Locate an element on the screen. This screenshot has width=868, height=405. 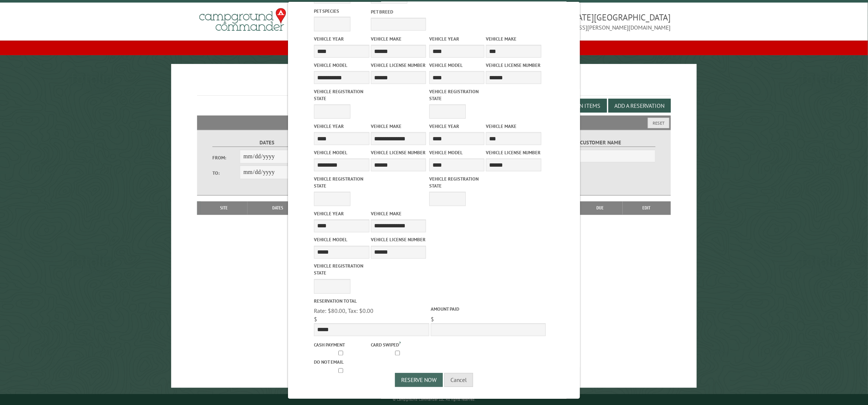
label: Reservation Total is located at coordinates (372, 301).